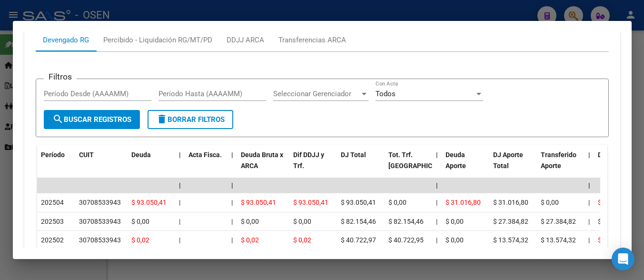 This screenshot has width=644, height=280. I want to click on span: Deuda, so click(141, 155).